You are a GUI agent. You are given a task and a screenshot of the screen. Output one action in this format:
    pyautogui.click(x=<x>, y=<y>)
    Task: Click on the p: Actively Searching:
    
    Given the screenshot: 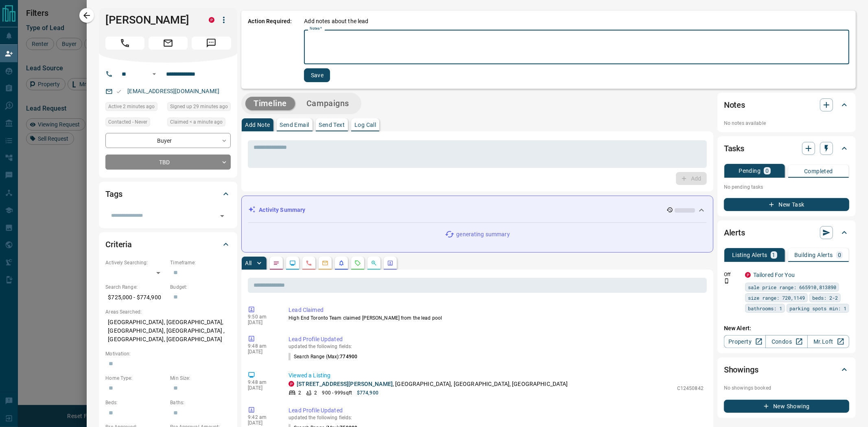 What is the action you would take?
    pyautogui.click(x=135, y=263)
    